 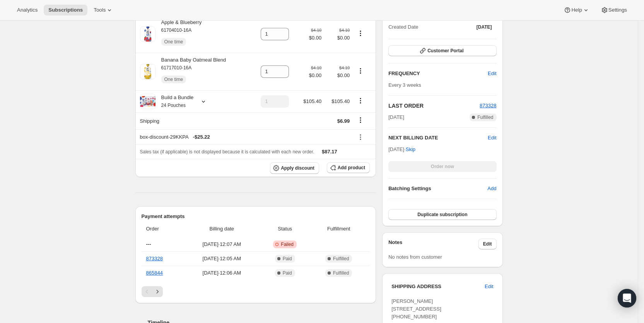 I want to click on span: Created Date, so click(x=403, y=27).